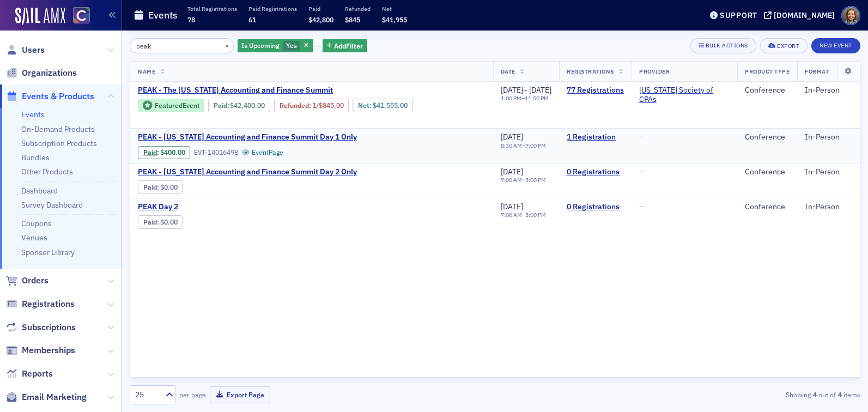 The height and width of the screenshot is (412, 868). What do you see at coordinates (836, 46) in the screenshot?
I see `button: New Event` at bounding box center [836, 46].